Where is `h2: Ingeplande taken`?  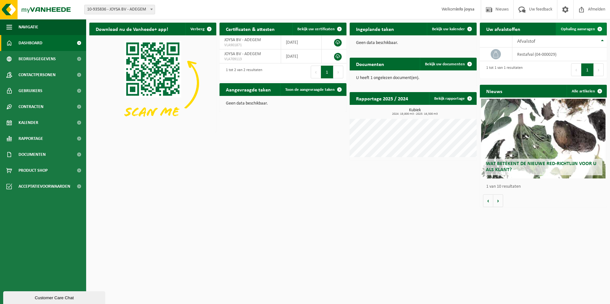 h2: Ingeplande taken is located at coordinates (375, 29).